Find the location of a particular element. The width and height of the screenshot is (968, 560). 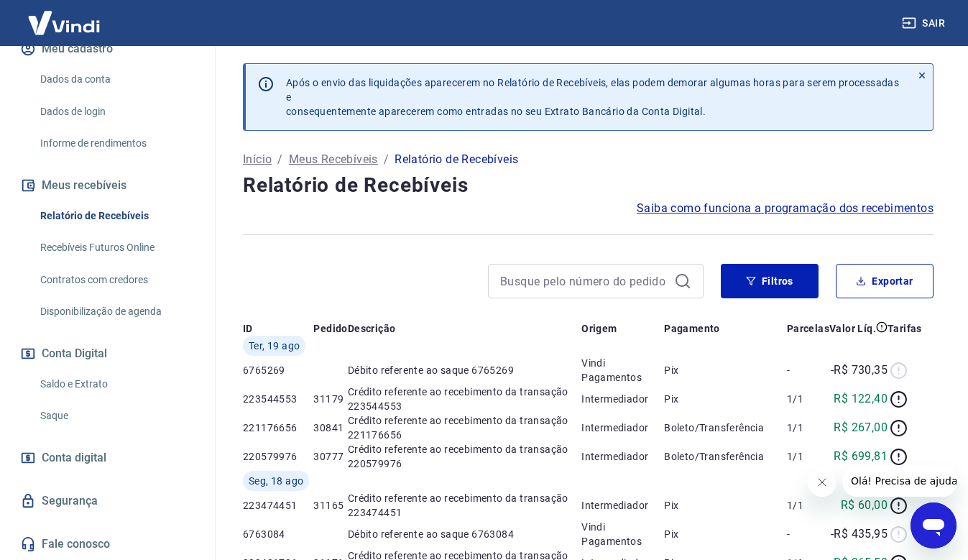

p: 30777 is located at coordinates (330, 457).